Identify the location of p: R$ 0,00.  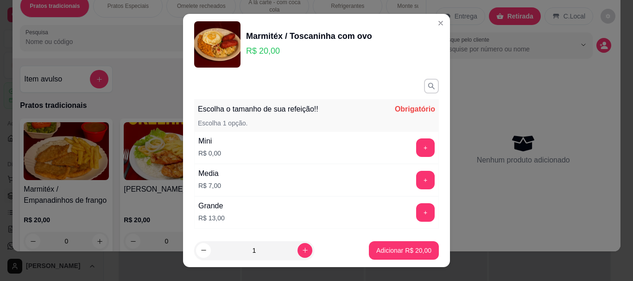
(209, 153).